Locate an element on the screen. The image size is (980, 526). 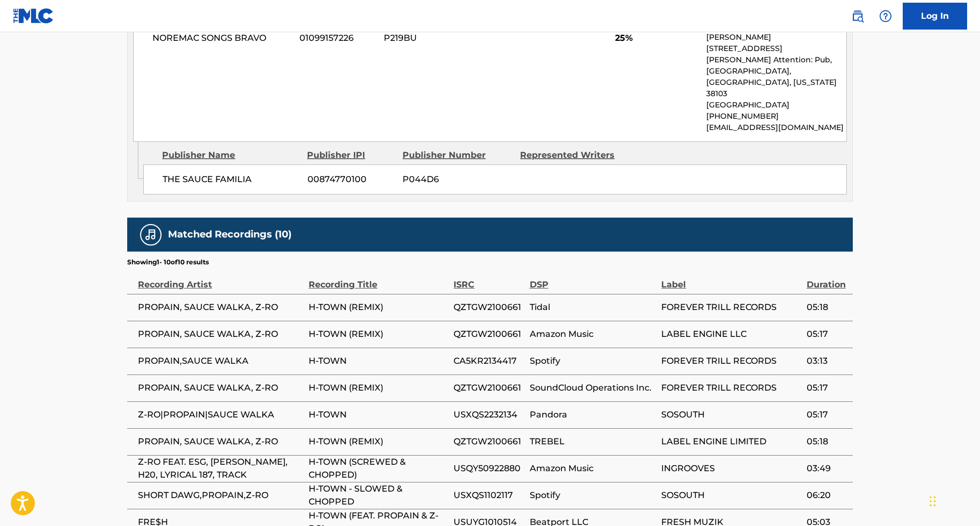
span: LABEL ENGINE LIMITED is located at coordinates (731, 441).